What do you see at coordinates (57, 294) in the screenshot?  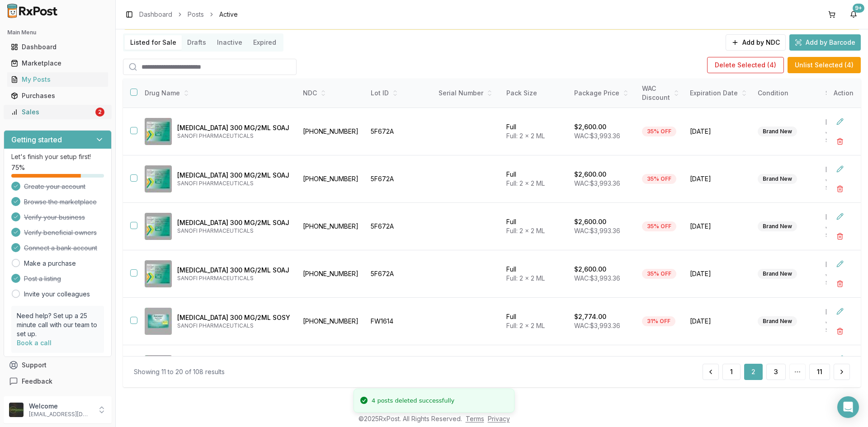 I see `a: Invite your colleagues` at bounding box center [57, 294].